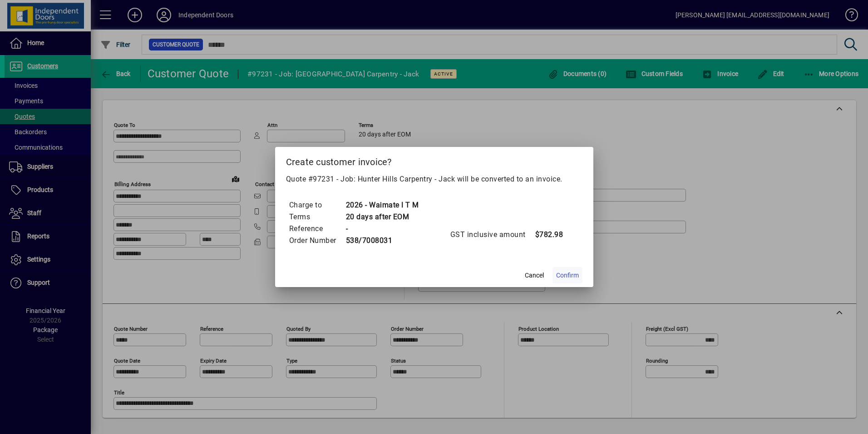 Image resolution: width=868 pixels, height=434 pixels. What do you see at coordinates (317, 205) in the screenshot?
I see `td: Charge to` at bounding box center [317, 205].